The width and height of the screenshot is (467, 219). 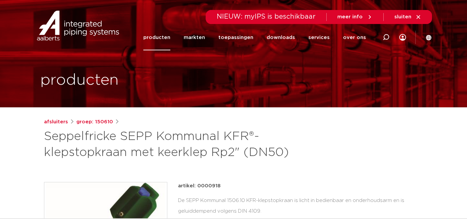 I want to click on h1: producten, so click(x=79, y=80).